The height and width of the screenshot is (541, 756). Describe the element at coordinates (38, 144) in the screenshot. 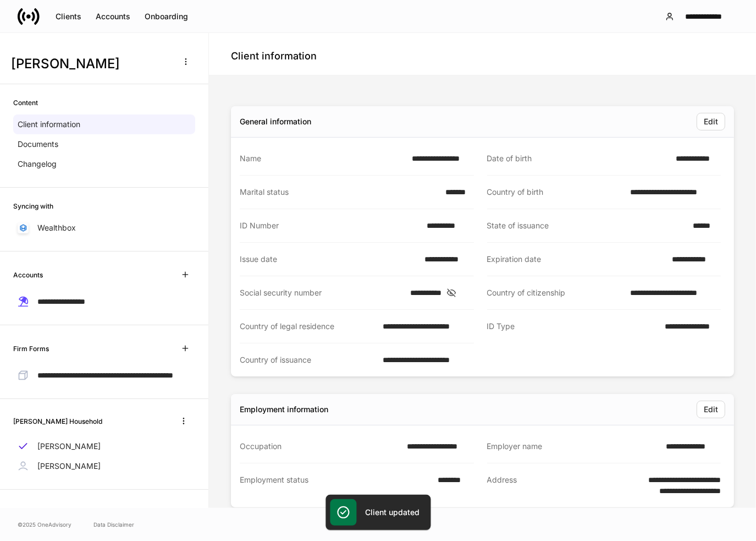

I see `p: Documents` at that location.